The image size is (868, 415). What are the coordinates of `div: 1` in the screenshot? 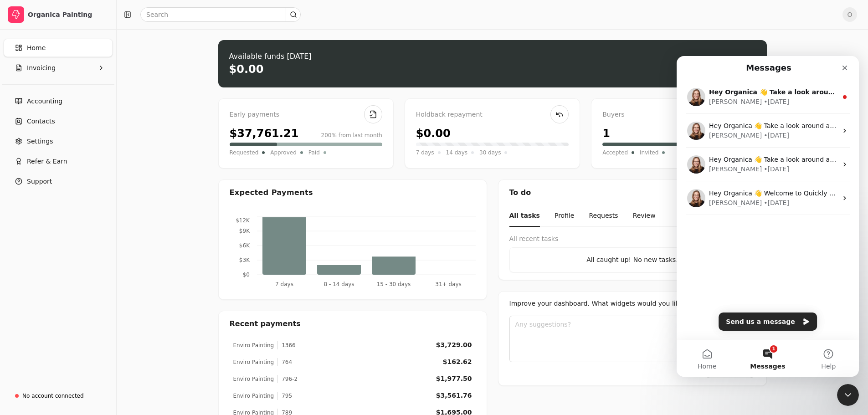 It's located at (606, 134).